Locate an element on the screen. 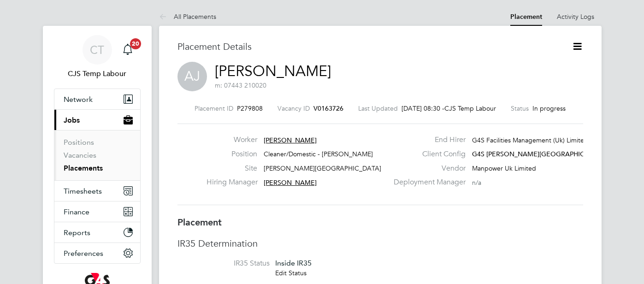 The height and width of the screenshot is (284, 644). label: IR35 Status is located at coordinates (224, 264).